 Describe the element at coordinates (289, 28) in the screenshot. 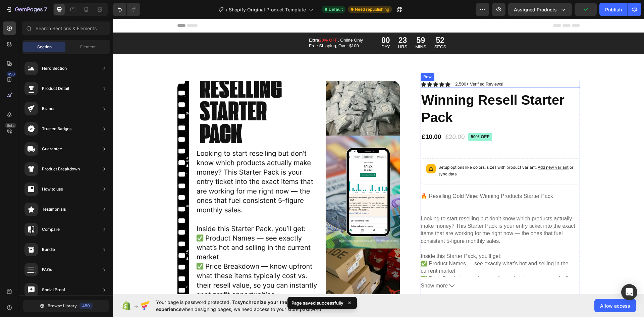

I see `p: HRS` at that location.